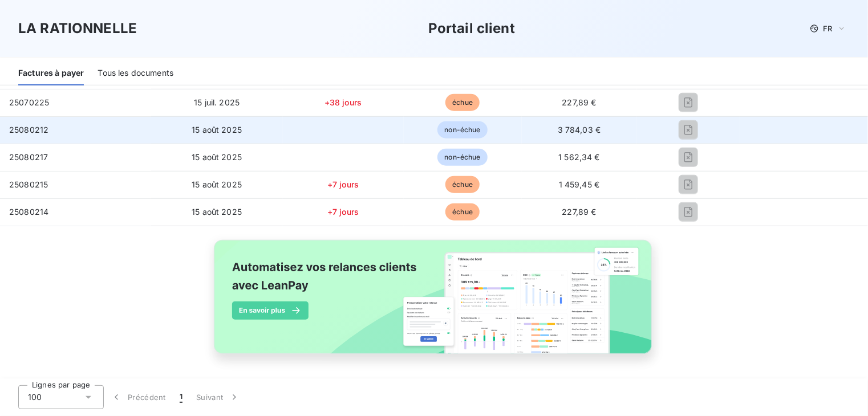 The height and width of the screenshot is (416, 868). What do you see at coordinates (579, 184) in the screenshot?
I see `span: 1 459,45 €` at bounding box center [579, 184].